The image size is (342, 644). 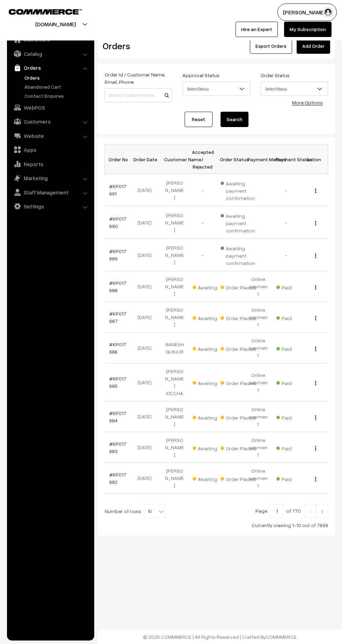 I want to click on th: Payment Status, so click(x=287, y=159).